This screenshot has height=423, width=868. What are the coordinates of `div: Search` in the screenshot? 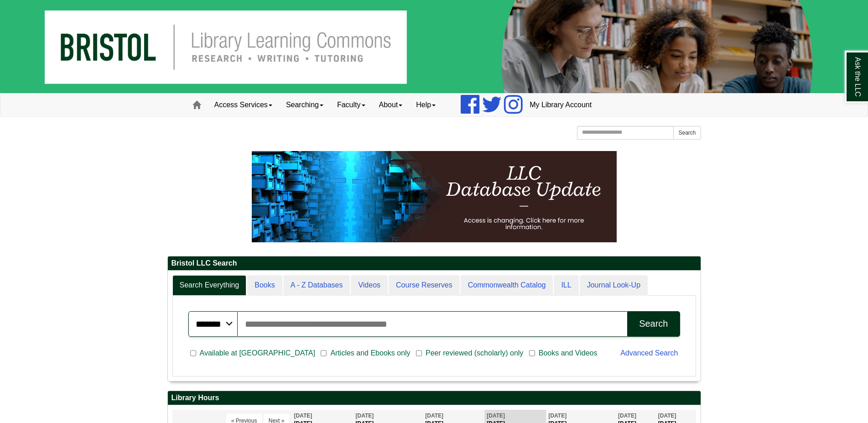 It's located at (653, 324).